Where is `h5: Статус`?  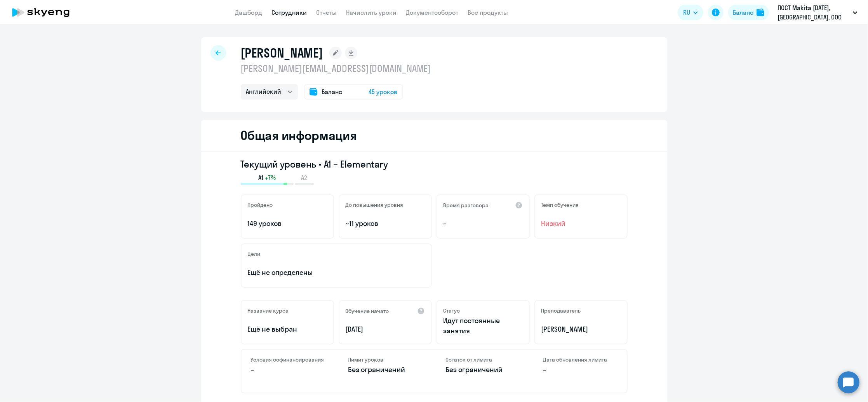 h5: Статус is located at coordinates (452, 310).